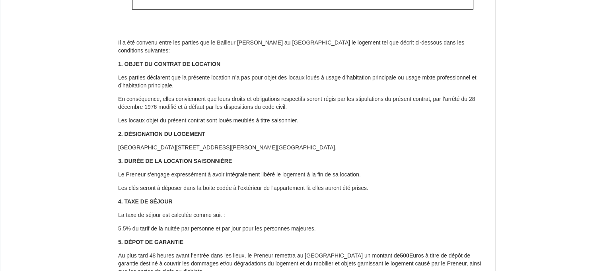 The width and height of the screenshot is (605, 271). Describe the element at coordinates (303, 216) in the screenshot. I see `p: La taxe de séjour est calculée comme suit :` at that location.